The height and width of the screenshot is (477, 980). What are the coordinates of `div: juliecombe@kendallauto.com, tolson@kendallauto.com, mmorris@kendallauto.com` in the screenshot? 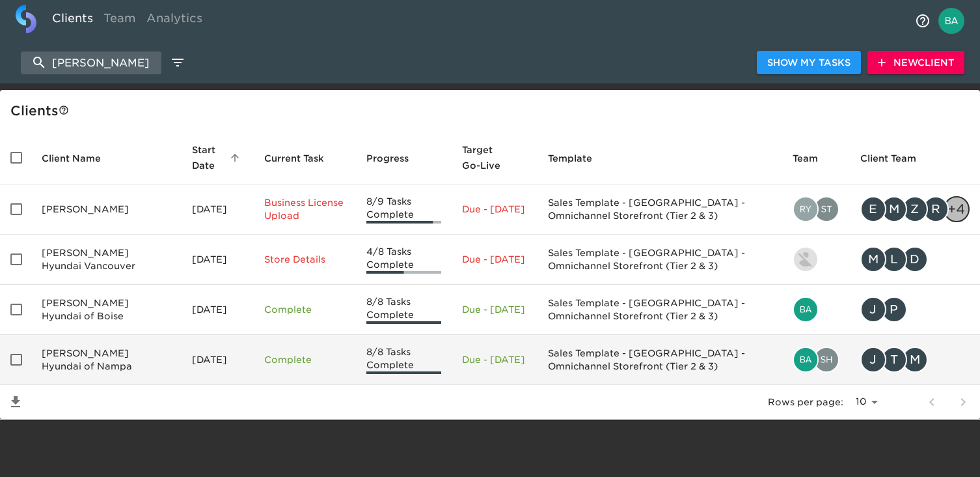 It's located at (915, 359).